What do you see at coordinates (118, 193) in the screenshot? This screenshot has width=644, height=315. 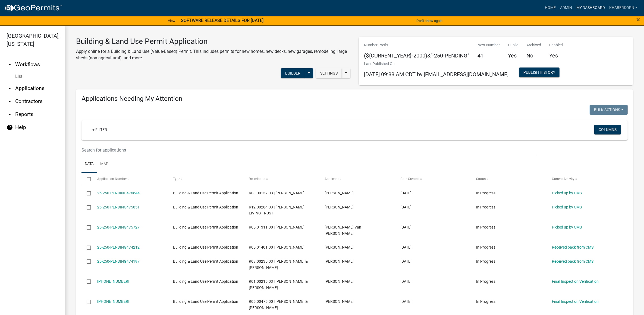 I see `a: 25-250-PENDING476644` at bounding box center [118, 193].